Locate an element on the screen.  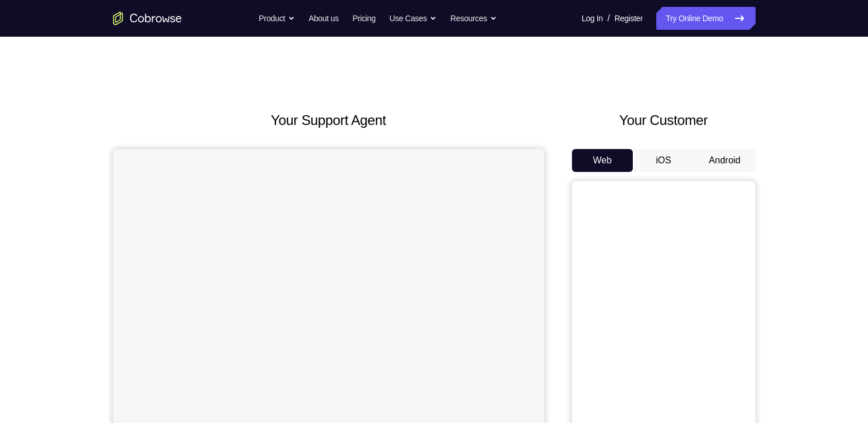
h2: Your Customer is located at coordinates (664, 120).